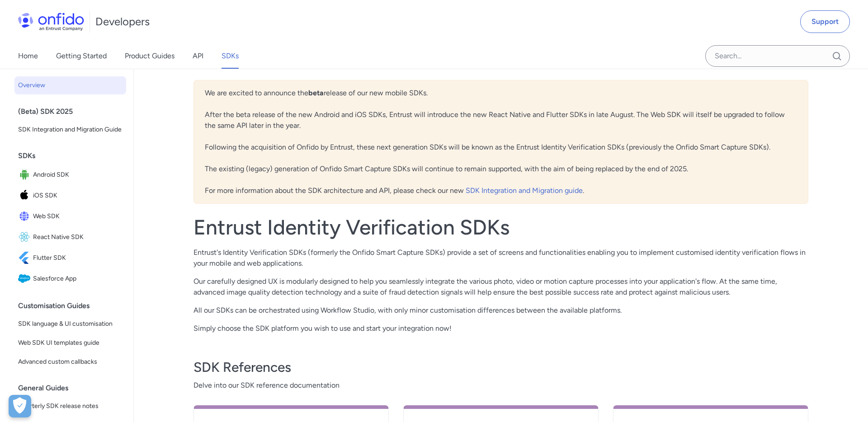 The width and height of the screenshot is (868, 422). Describe the element at coordinates (82, 56) in the screenshot. I see `a: Getting Started` at that location.